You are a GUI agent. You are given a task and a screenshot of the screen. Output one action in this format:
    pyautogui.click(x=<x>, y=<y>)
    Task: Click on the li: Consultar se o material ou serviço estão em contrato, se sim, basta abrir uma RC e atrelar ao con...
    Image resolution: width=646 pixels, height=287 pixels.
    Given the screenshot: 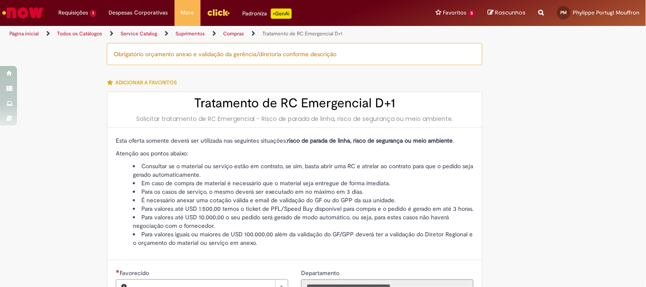 What is the action you would take?
    pyautogui.click(x=303, y=170)
    